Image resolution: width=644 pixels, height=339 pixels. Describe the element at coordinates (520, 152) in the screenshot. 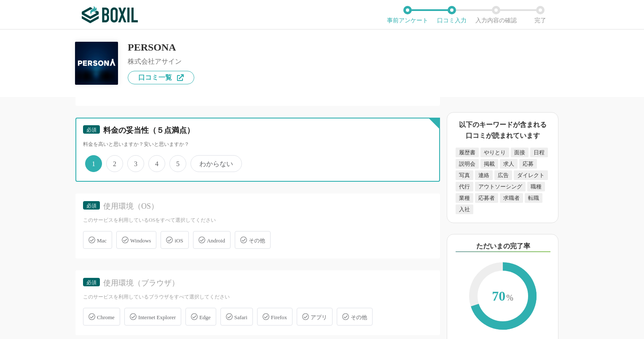

I see `div: 面接` at that location.